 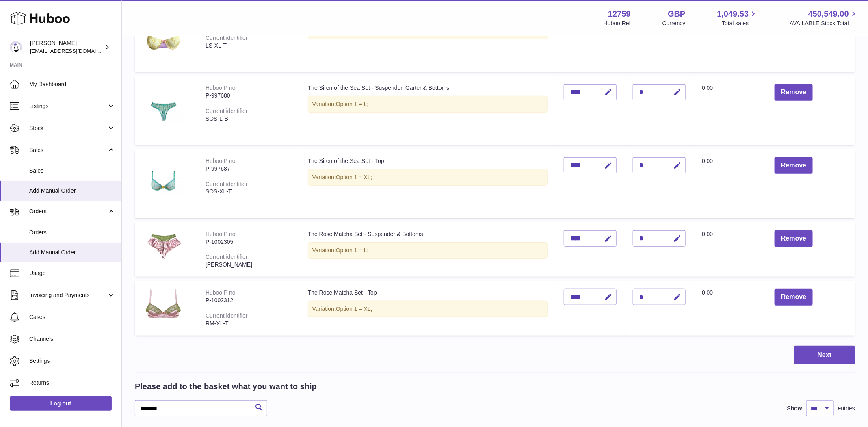 I want to click on span: Usage, so click(x=73, y=273).